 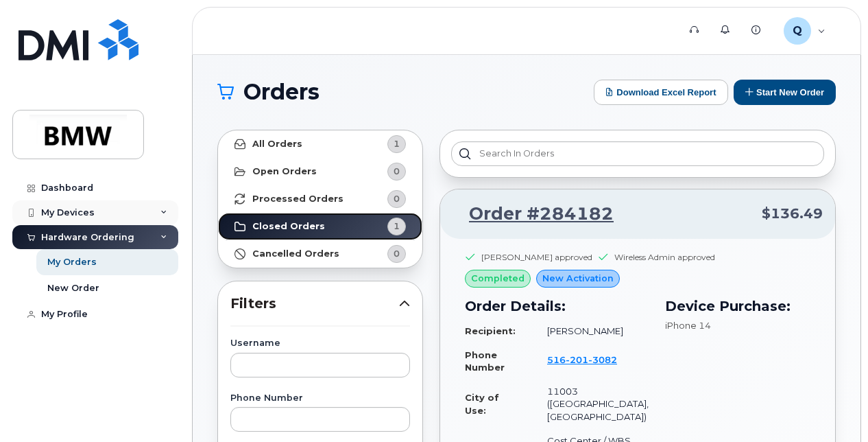 What do you see at coordinates (482, 404) in the screenshot?
I see `strong: City of Use:` at bounding box center [482, 404].